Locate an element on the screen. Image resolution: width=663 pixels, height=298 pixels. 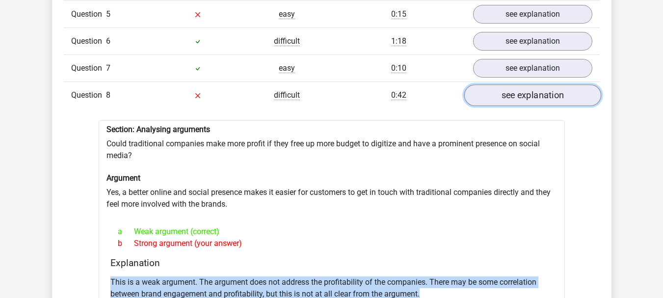
h4: Explanation is located at coordinates (332, 263).